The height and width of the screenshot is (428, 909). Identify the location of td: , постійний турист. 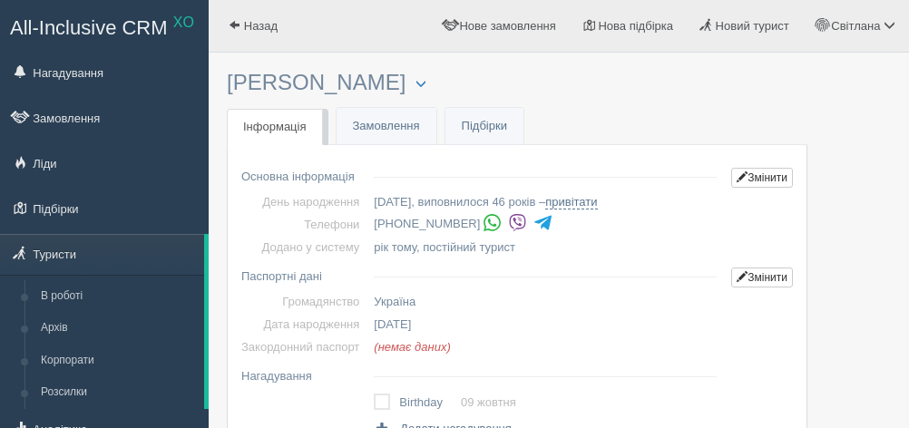
(545, 247).